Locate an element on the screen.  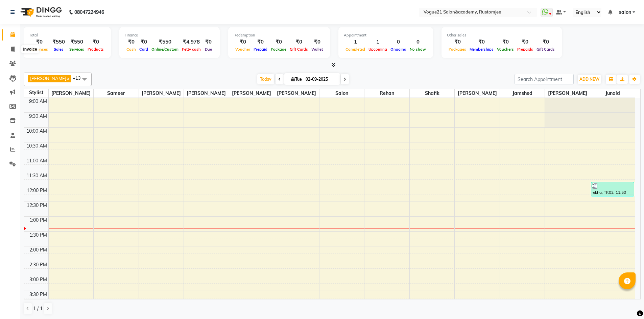
div: 2:00 PM is located at coordinates (38, 250).